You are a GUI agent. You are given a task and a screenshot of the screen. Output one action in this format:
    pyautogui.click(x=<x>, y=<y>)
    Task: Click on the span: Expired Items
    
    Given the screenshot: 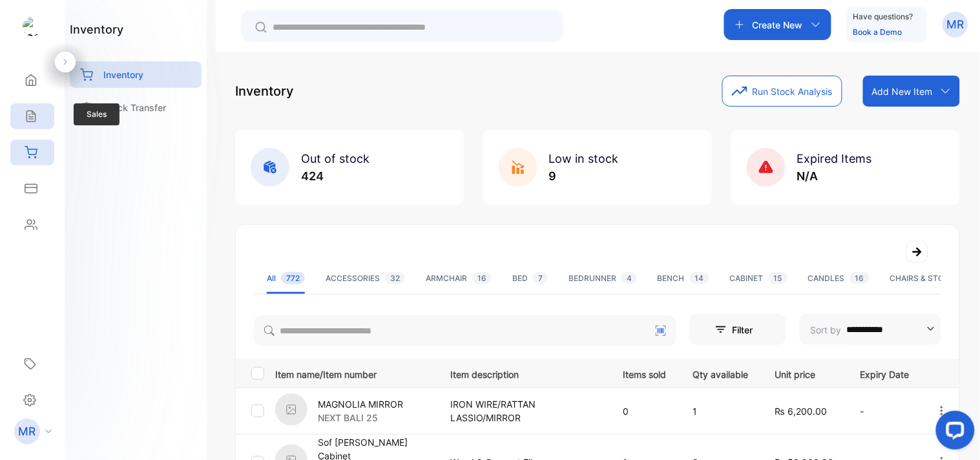 What is the action you would take?
    pyautogui.click(x=834, y=159)
    